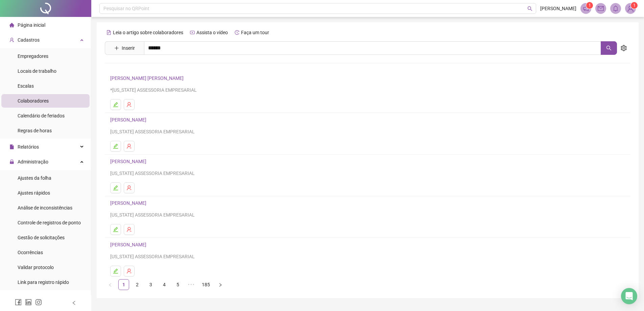 The image size is (644, 311). Describe the element at coordinates (41, 116) in the screenshot. I see `span: Calendário de feriados` at that location.